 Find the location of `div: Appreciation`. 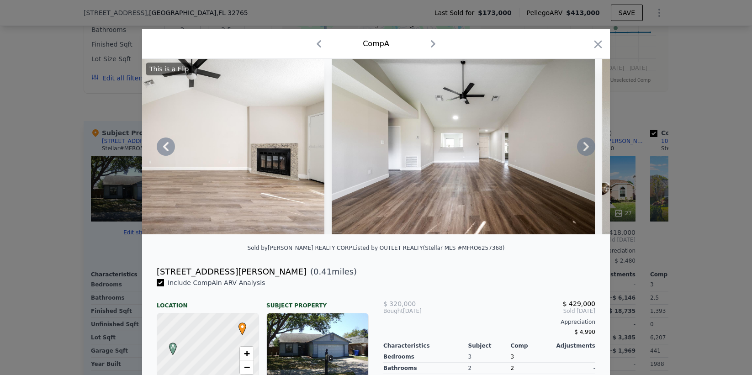

div: Appreciation is located at coordinates (489, 322).